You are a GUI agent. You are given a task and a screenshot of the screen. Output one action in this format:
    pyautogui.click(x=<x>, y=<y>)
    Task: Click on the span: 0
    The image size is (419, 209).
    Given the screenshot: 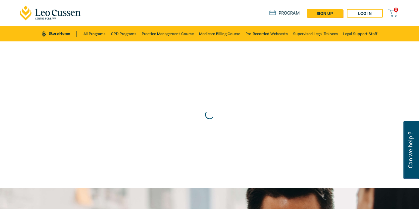 What is the action you would take?
    pyautogui.click(x=396, y=10)
    